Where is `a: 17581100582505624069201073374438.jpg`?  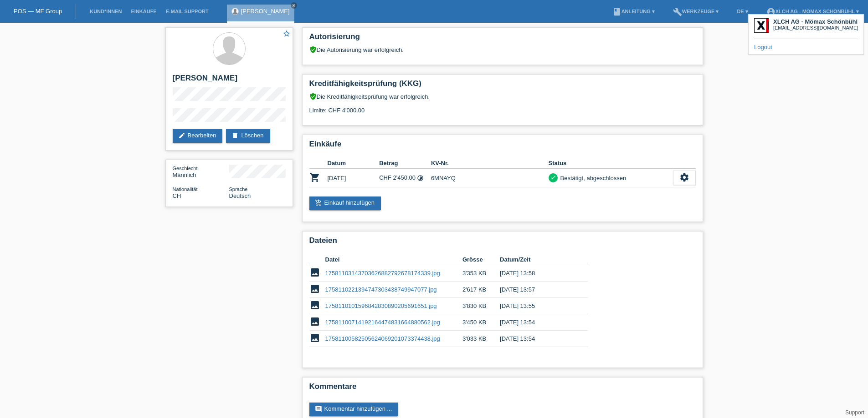
a: 17581100582505624069201073374438.jpg is located at coordinates (383, 339).